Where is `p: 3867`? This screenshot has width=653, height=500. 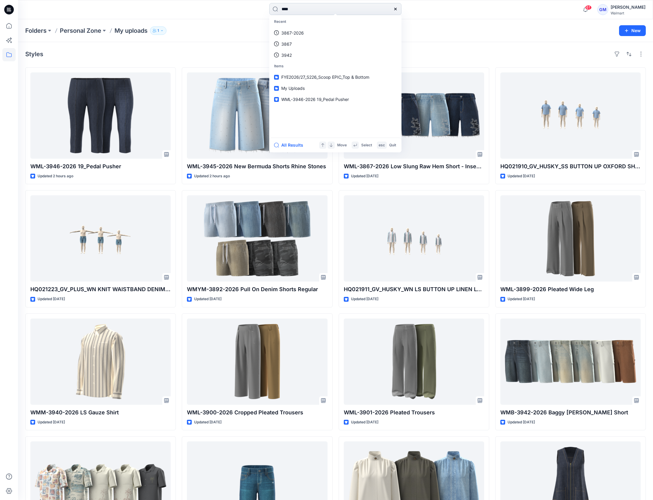 p: 3867 is located at coordinates (286, 44).